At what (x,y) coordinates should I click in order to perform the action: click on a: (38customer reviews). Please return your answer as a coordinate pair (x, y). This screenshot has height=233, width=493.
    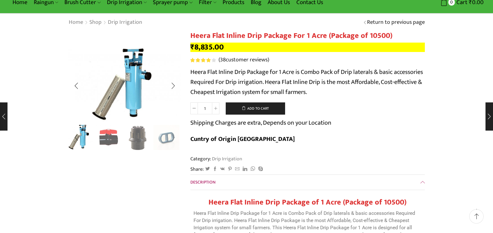
    Looking at the image, I should click on (244, 60).